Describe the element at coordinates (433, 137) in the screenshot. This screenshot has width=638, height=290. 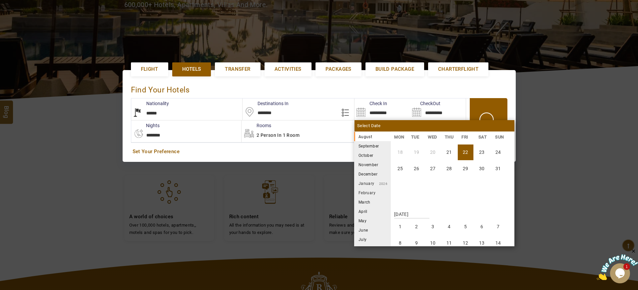
I see `li: WED` at that location.